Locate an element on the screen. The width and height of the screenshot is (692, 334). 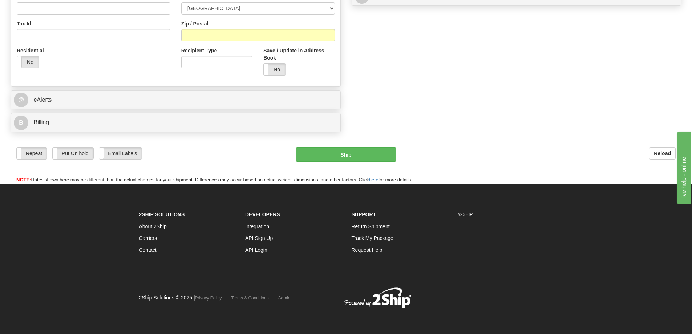
span: NOTE: is located at coordinates (24, 179).